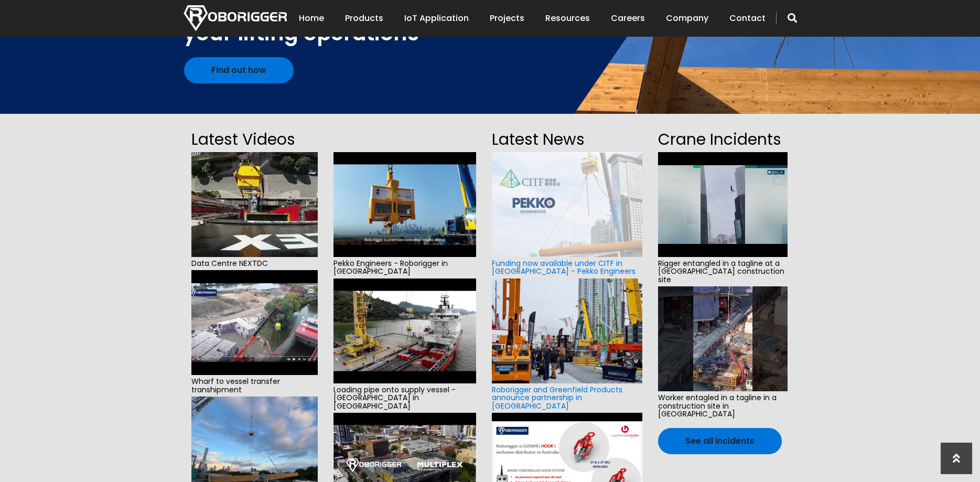 This screenshot has width=980, height=482. Describe the element at coordinates (567, 140) in the screenshot. I see `h2: Latest News` at that location.